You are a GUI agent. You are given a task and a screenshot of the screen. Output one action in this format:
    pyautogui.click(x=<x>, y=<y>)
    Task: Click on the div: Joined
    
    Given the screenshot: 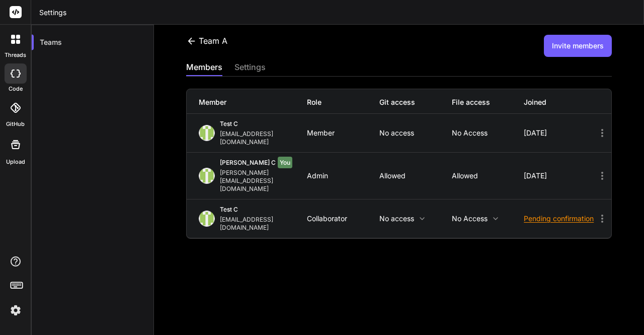 What is the action you would take?
    pyautogui.click(x=560, y=102)
    